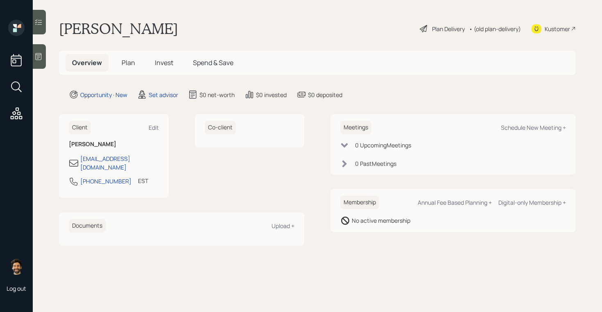 The image size is (602, 312). Describe the element at coordinates (495, 29) in the screenshot. I see `div: • (old plan-delivery)` at that location.